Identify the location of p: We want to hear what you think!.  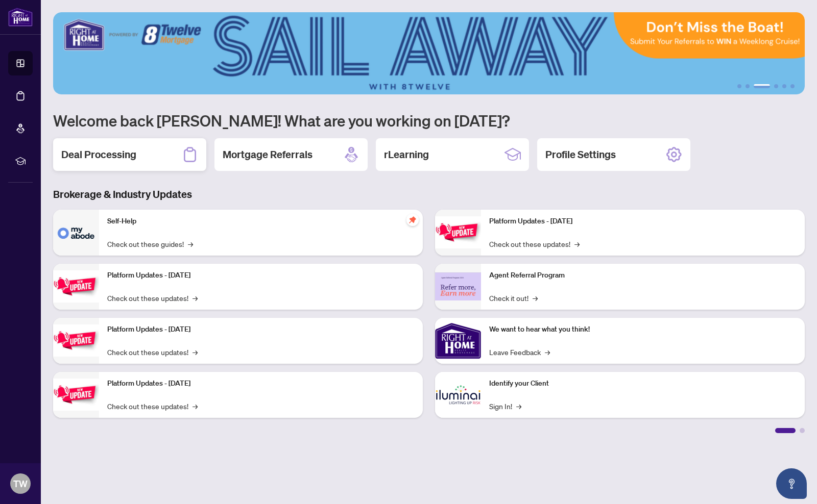
(643, 330).